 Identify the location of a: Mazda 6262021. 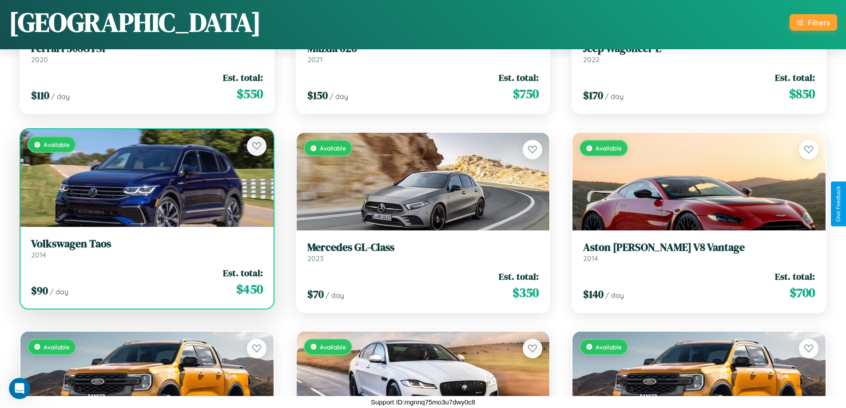
(423, 53).